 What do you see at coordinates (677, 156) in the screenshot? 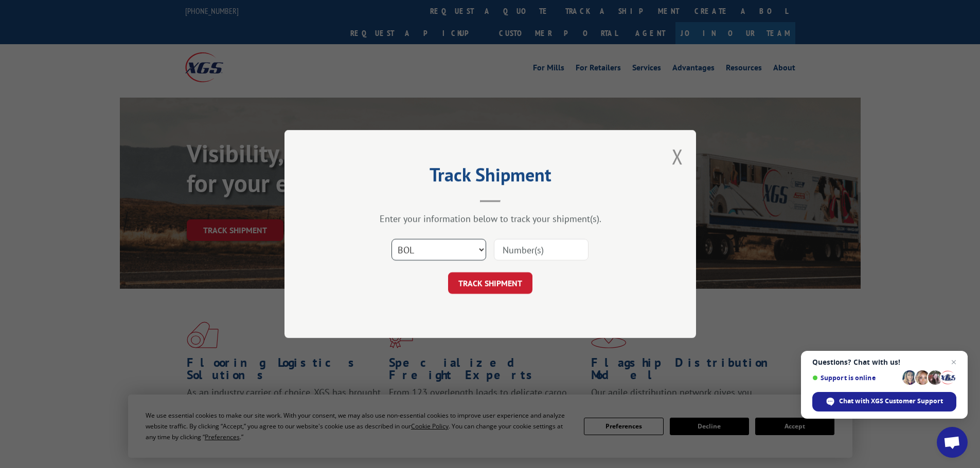
I see `button: Close modal` at bounding box center [677, 156].